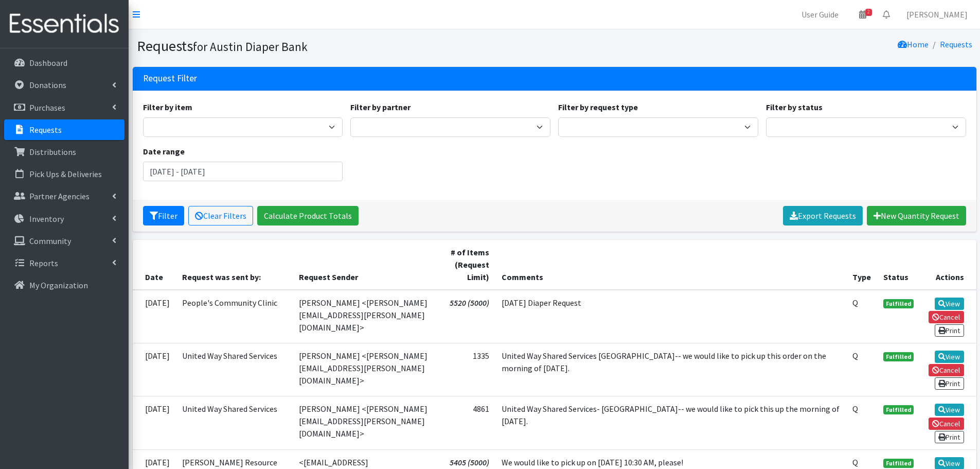 This screenshot has height=469, width=980. Describe the element at coordinates (916, 216) in the screenshot. I see `a: New Quantity Request` at that location.